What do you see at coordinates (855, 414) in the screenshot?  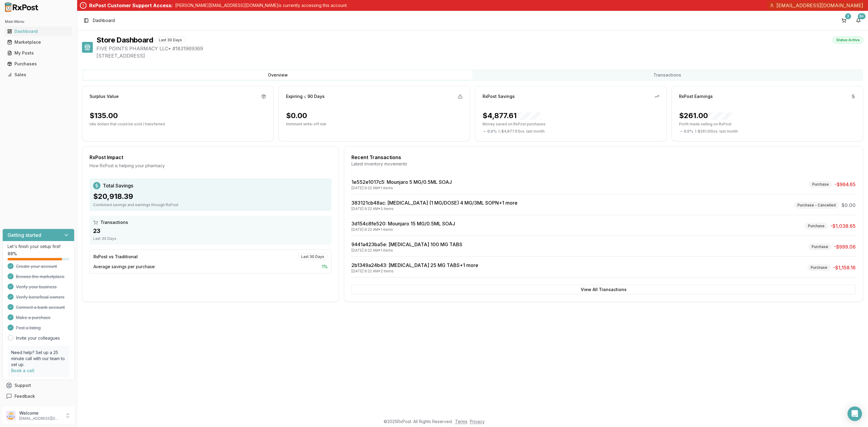 I see `div: Open Intercom Messenger` at bounding box center [855, 414].